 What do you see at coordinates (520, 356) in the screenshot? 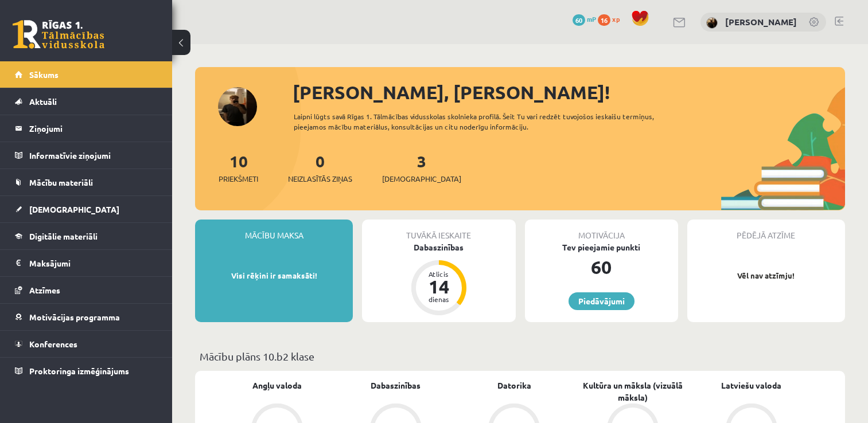
I see `p: Mācību plāns 10.b2 klase` at bounding box center [520, 356].